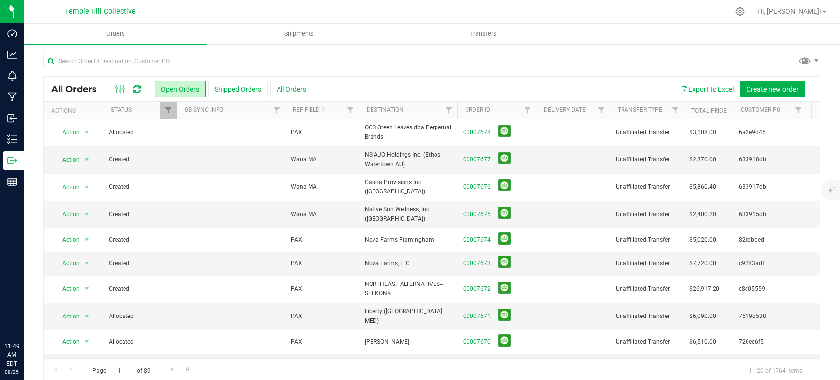 This screenshot has width=840, height=380. I want to click on span: 633915db, so click(770, 214).